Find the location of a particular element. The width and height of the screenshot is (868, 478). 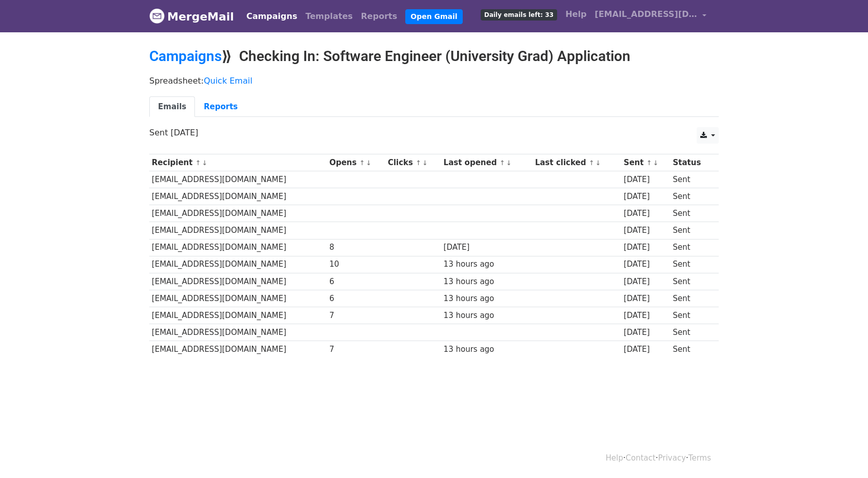

th: Clicks is located at coordinates (413, 162).